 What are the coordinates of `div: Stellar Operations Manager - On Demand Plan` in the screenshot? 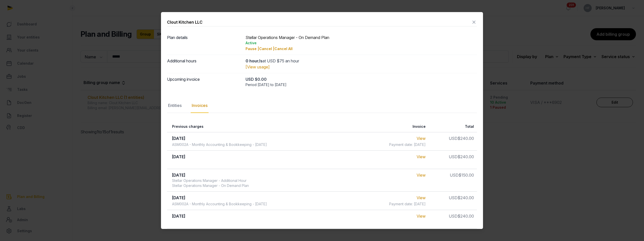 It's located at (361, 43).